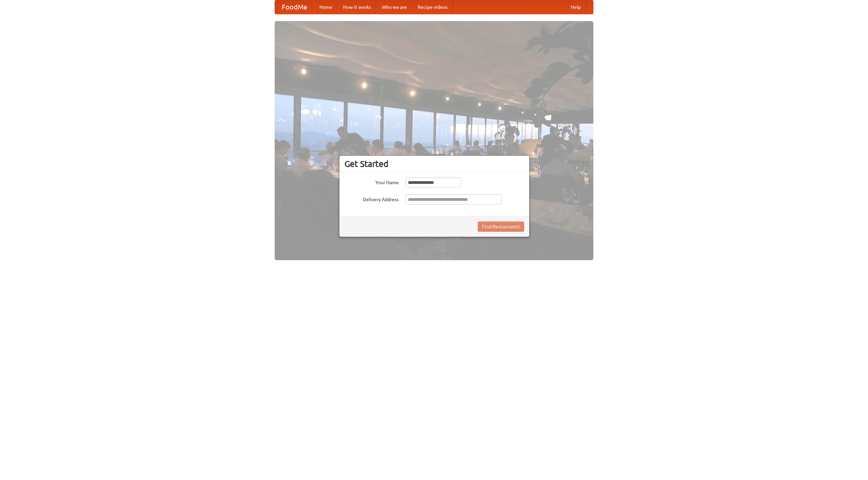 This screenshot has height=480, width=868. What do you see at coordinates (501, 226) in the screenshot?
I see `button: Find Restaurants!` at bounding box center [501, 226].